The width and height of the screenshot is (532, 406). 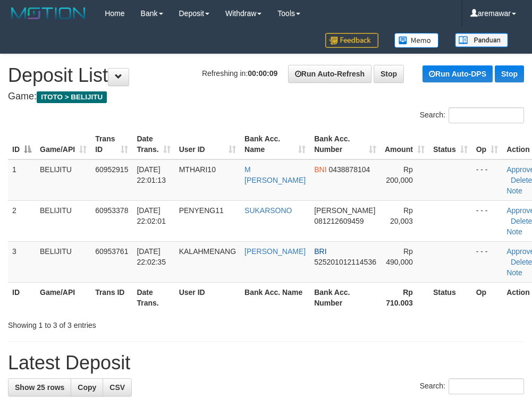 What do you see at coordinates (240, 73) in the screenshot?
I see `span: Refreshing in:` at bounding box center [240, 73].